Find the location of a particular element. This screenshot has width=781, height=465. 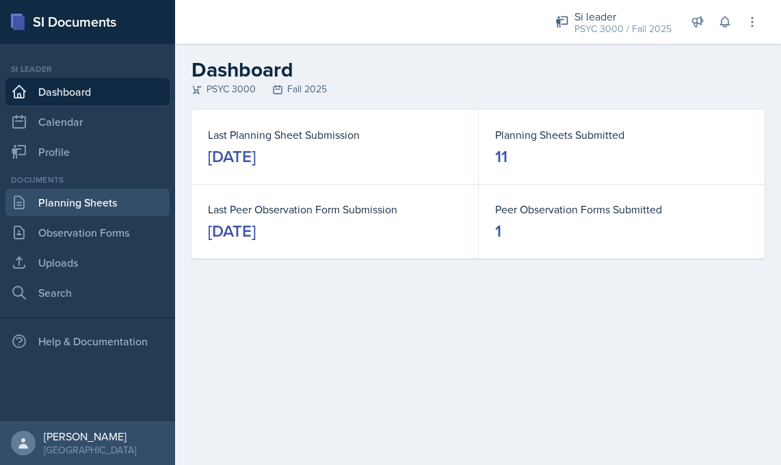

div: Help & Documentation is located at coordinates (87, 341).